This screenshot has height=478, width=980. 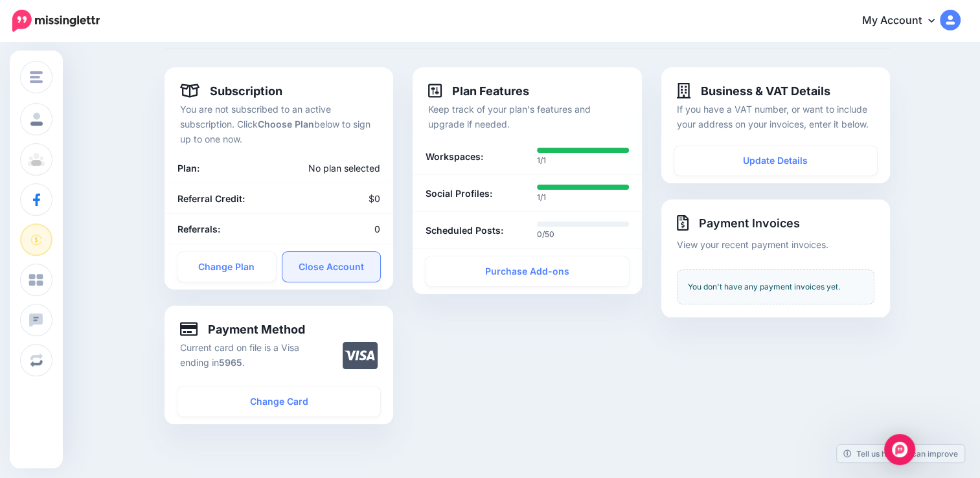 What do you see at coordinates (279, 124) in the screenshot?
I see `p: You are not subscribed to an active subscription. Click below to sign up to one now.` at bounding box center [279, 124].